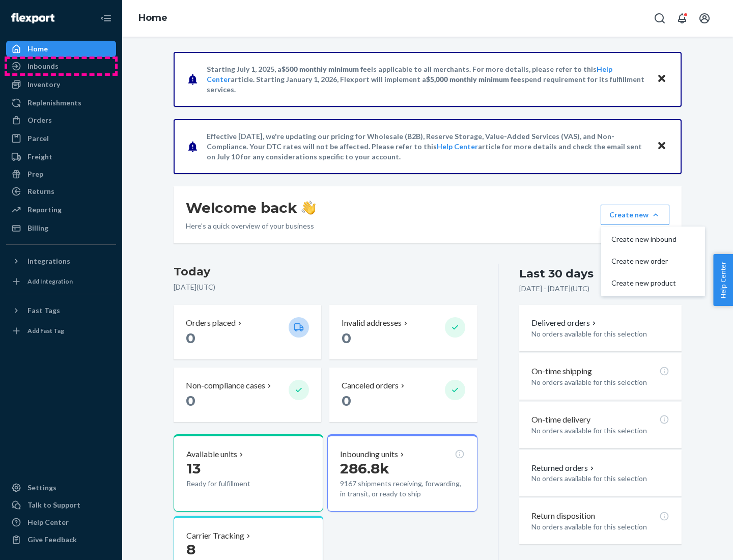 This screenshot has height=560, width=733. I want to click on button: Close Navigation, so click(106, 18).